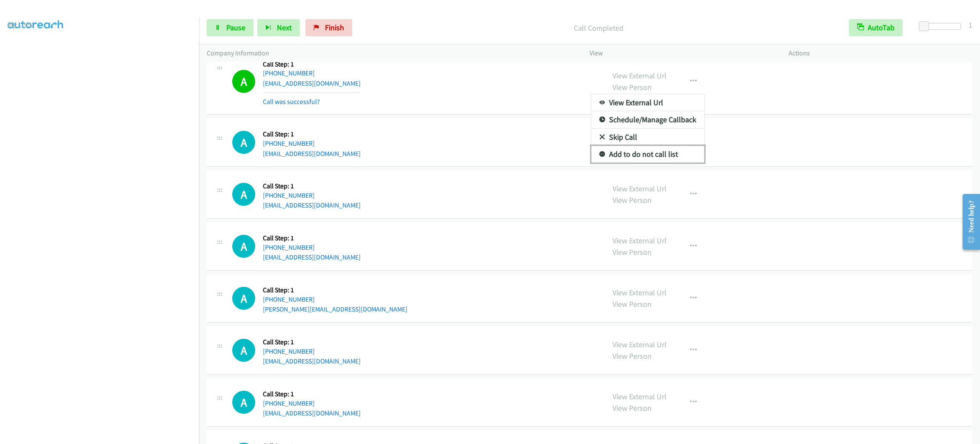 This screenshot has height=444, width=980. Describe the element at coordinates (21, 24) in the screenshot. I see `a: My Lists` at that location.